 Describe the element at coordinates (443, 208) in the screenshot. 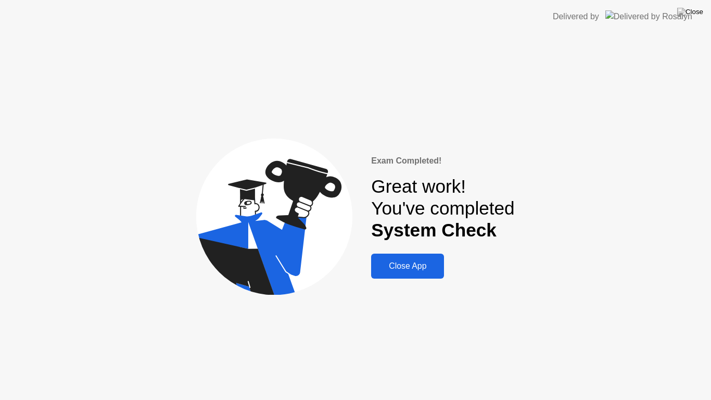

I see `div: Great work! You've completed` at that location.